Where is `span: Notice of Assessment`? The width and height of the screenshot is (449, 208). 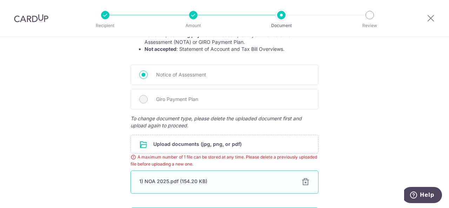 span: Notice of Assessment is located at coordinates (233, 75).